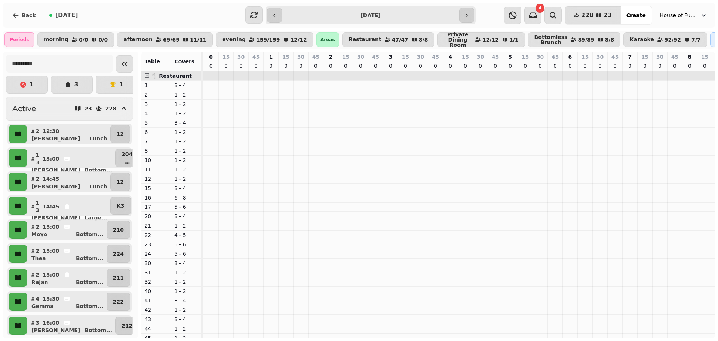 This screenshot has width=718, height=341. I want to click on button: 12, so click(120, 134).